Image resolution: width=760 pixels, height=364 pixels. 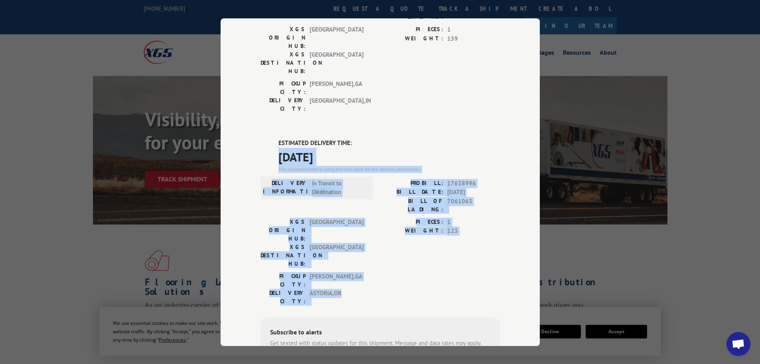 What do you see at coordinates (412, 183) in the screenshot?
I see `label: PROBILL:` at bounding box center [412, 183].